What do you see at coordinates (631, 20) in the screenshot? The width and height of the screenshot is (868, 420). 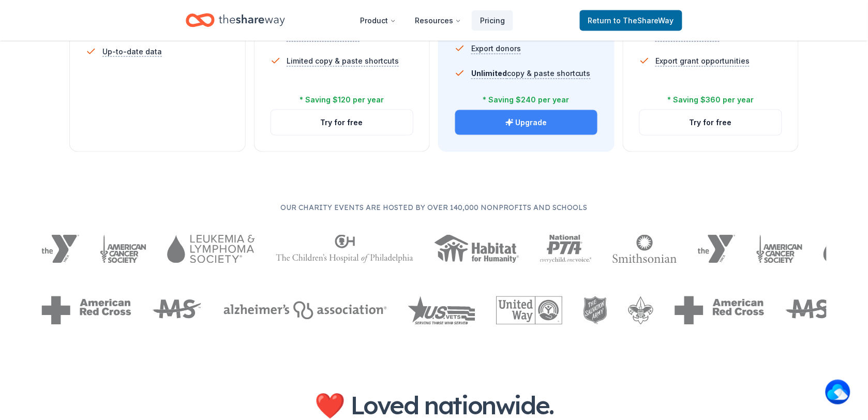 I see `a: Returnto TheShareWay` at bounding box center [631, 20].